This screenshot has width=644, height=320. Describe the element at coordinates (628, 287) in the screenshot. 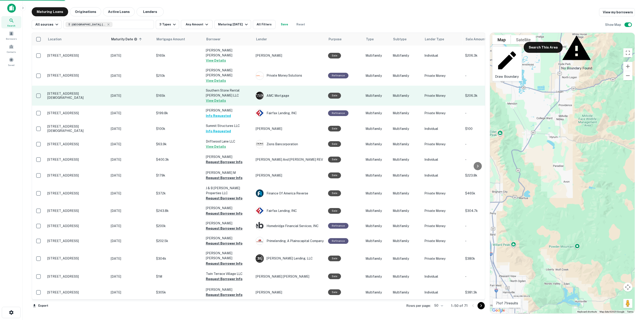

I see `button: Map camera controls` at that location.